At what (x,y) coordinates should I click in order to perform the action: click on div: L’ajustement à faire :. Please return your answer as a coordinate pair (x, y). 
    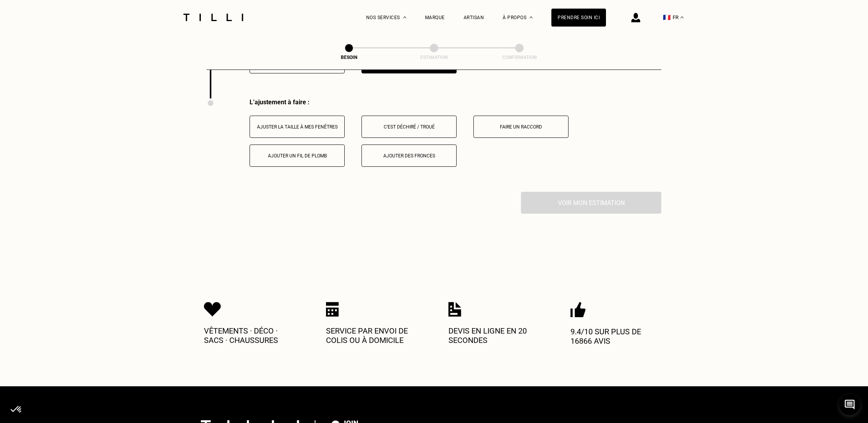
    Looking at the image, I should click on (456, 102).